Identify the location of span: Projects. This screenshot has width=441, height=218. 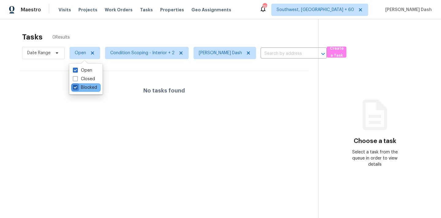
(88, 10).